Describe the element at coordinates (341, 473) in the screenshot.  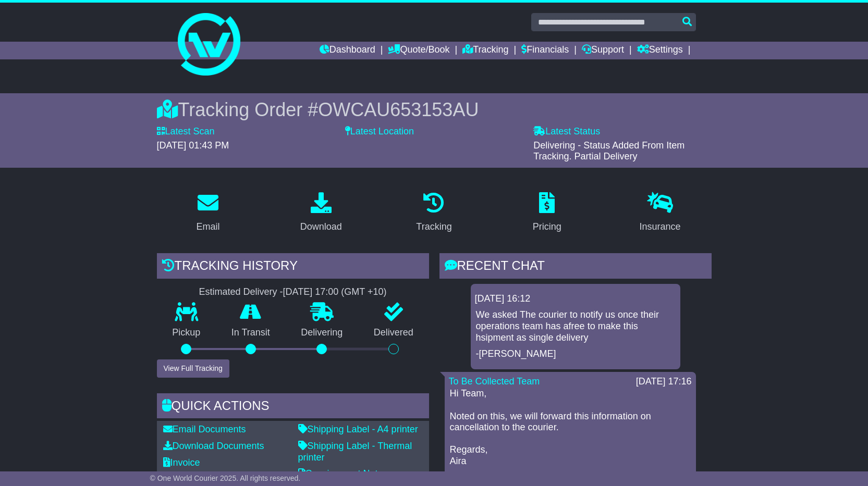
I see `a: Consignment Note` at that location.